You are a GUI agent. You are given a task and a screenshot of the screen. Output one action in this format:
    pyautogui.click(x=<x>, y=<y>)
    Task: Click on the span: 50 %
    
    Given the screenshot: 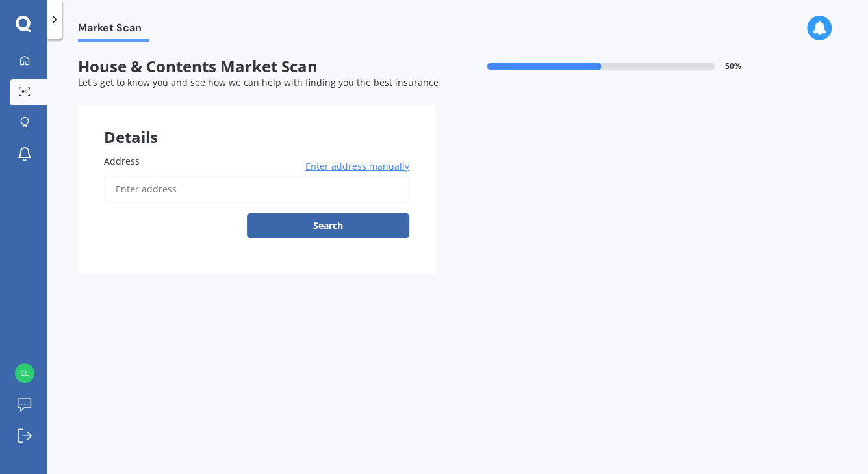 What is the action you would take?
    pyautogui.click(x=733, y=66)
    